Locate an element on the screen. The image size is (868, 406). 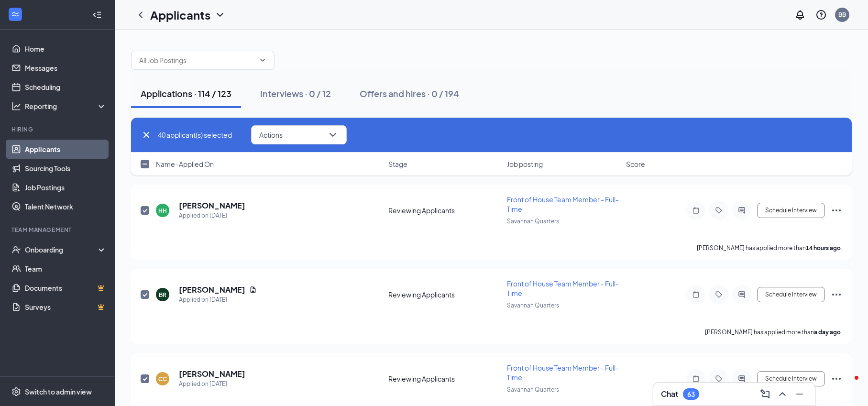
span: Stage is located at coordinates (398, 164).